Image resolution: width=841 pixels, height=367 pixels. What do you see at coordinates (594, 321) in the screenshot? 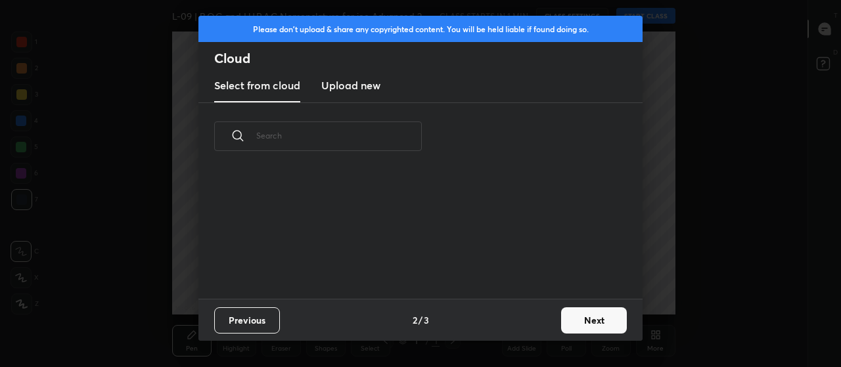
I see `button: Next` at bounding box center [594, 321].